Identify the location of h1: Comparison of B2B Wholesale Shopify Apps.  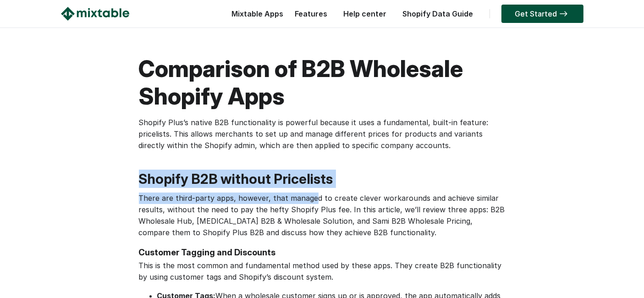
(322, 83).